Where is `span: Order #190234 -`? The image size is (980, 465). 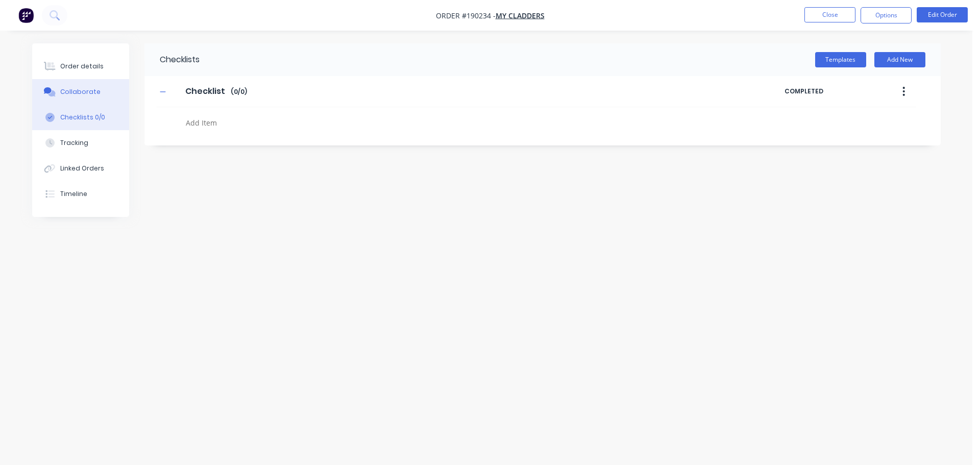
span: Order #190234 - is located at coordinates (466, 16).